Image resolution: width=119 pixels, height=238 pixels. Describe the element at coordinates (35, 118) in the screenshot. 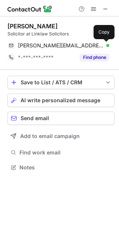

I see `span: Send email` at that location.